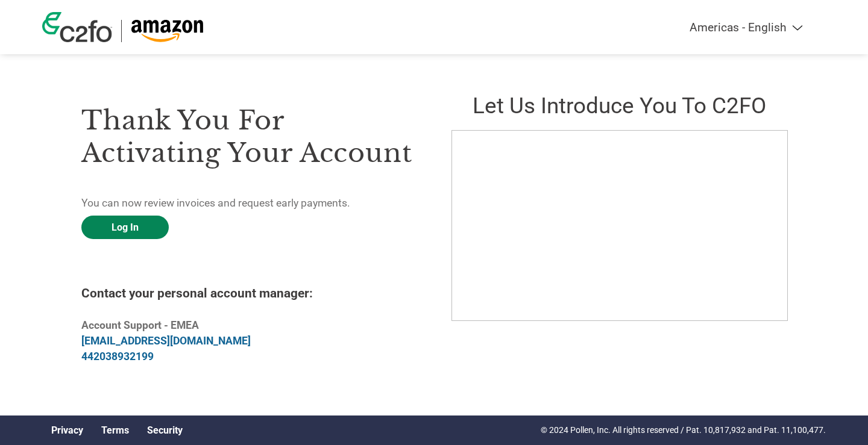 The height and width of the screenshot is (445, 868). Describe the element at coordinates (77, 27) in the screenshot. I see `img: c2fo logo` at that location.